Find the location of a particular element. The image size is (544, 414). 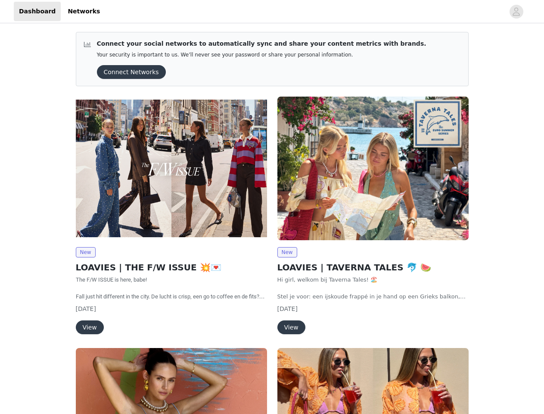

p: Connect your social networks to automatically sync and share your content metrics with brands. is located at coordinates (262, 44).